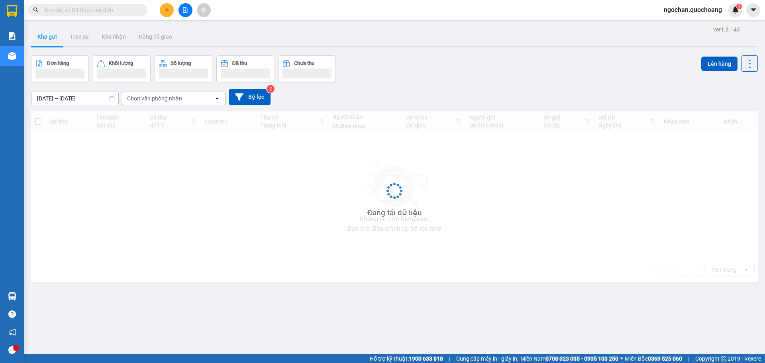 The image size is (765, 363). What do you see at coordinates (753, 10) in the screenshot?
I see `span: caret-down` at bounding box center [753, 10].